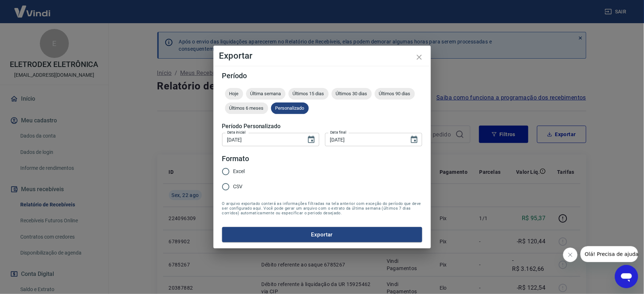 This screenshot has height=294, width=644. I want to click on h4: Exportar, so click(322, 56).